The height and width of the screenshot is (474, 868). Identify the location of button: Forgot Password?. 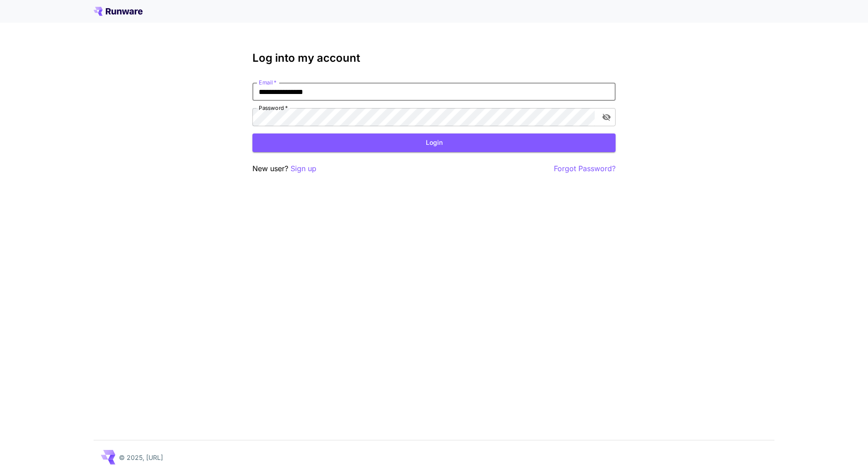
(585, 169).